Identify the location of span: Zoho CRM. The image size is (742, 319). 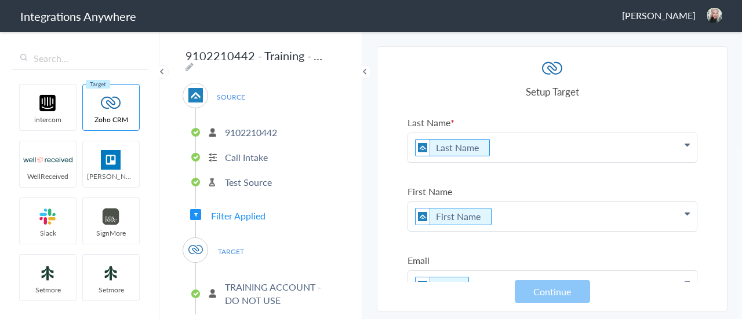
(111, 119).